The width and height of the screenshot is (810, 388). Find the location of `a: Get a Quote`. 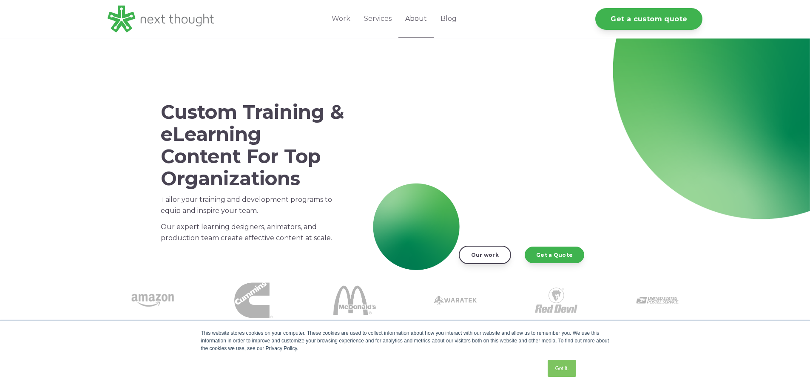

a: Get a Quote is located at coordinates (555, 254).